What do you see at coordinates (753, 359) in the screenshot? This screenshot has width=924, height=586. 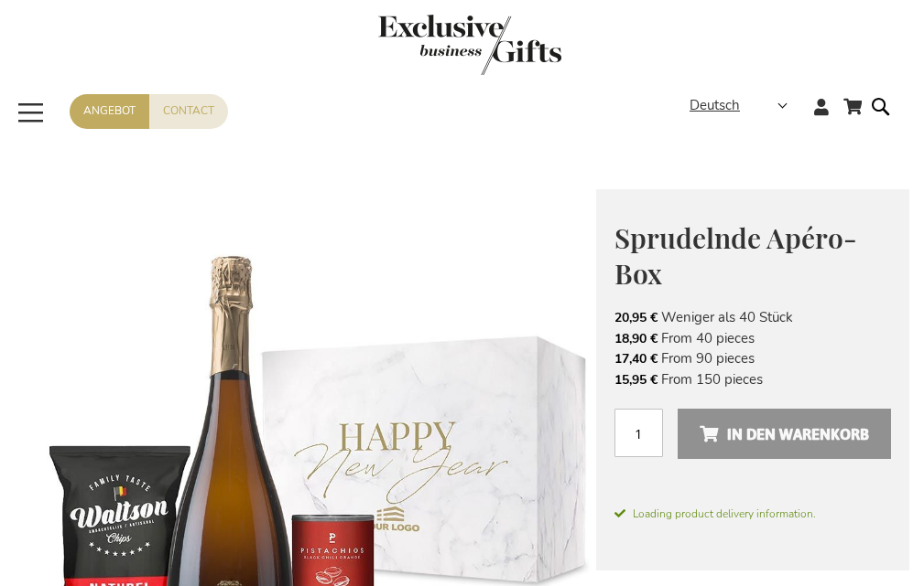 I see `li: From 90 pieces` at bounding box center [753, 359].